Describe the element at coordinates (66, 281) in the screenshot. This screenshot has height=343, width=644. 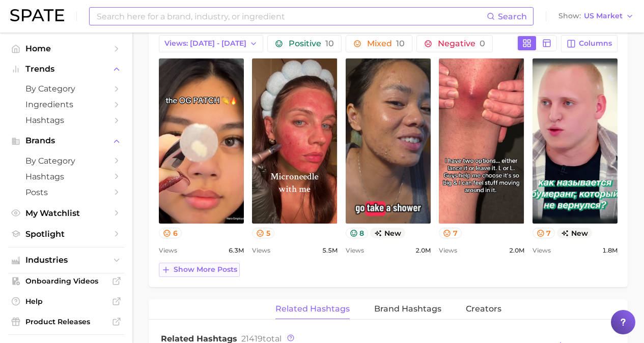
I see `a: Onboarding Videos` at that location.